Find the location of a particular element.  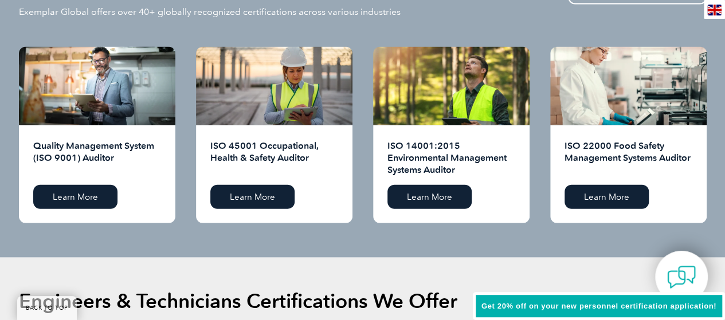

h2: ISO 22000 Food Safety Management Systems Auditor is located at coordinates (628, 158).